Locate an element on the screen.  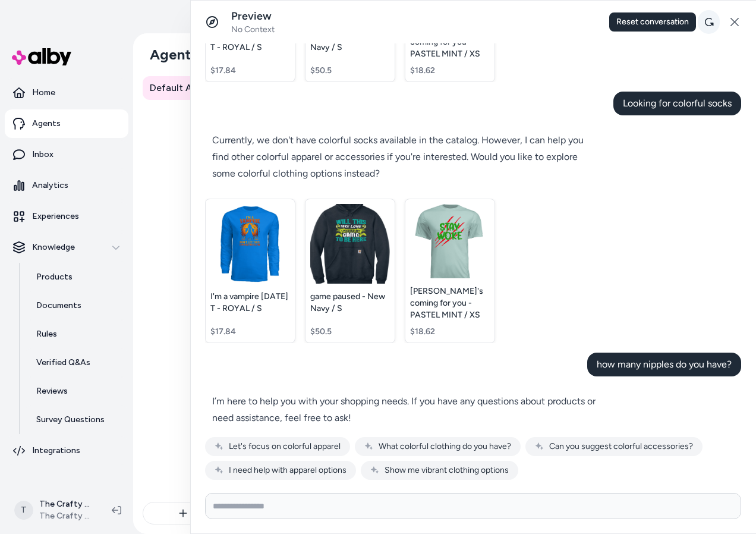
button: Show me vibrant clothing options is located at coordinates (439, 470).